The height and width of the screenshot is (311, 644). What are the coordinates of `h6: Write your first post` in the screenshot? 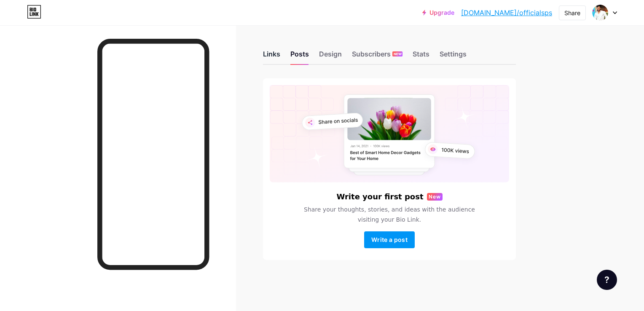 It's located at (380, 197).